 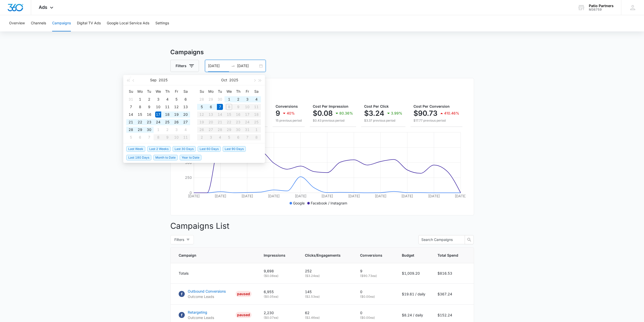 What do you see at coordinates (185, 99) in the screenshot?
I see `td: 2025-09-06` at bounding box center [185, 99].